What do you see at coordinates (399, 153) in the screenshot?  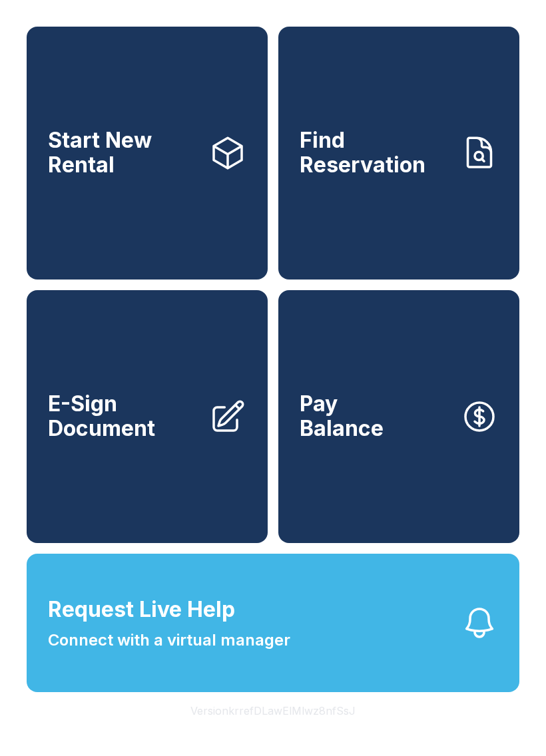 I see `a: Find Reservation` at bounding box center [399, 153].